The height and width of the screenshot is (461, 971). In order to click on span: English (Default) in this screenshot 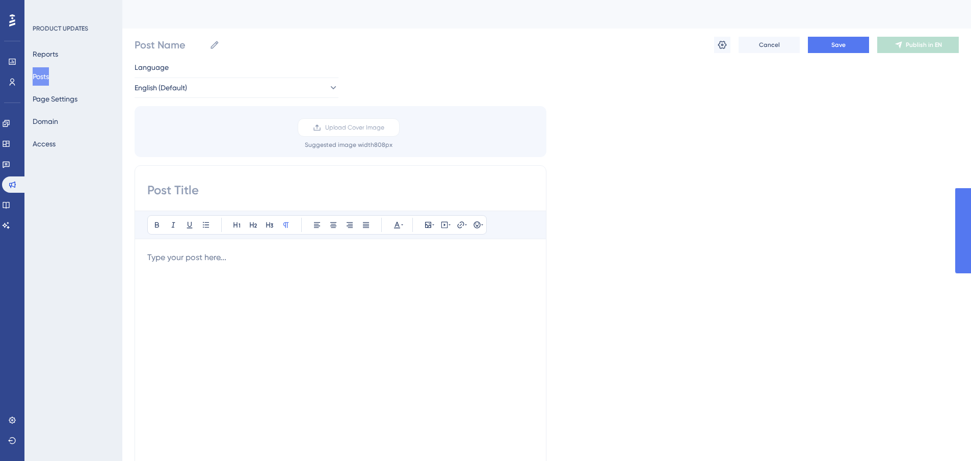, I will do `click(161, 88)`.